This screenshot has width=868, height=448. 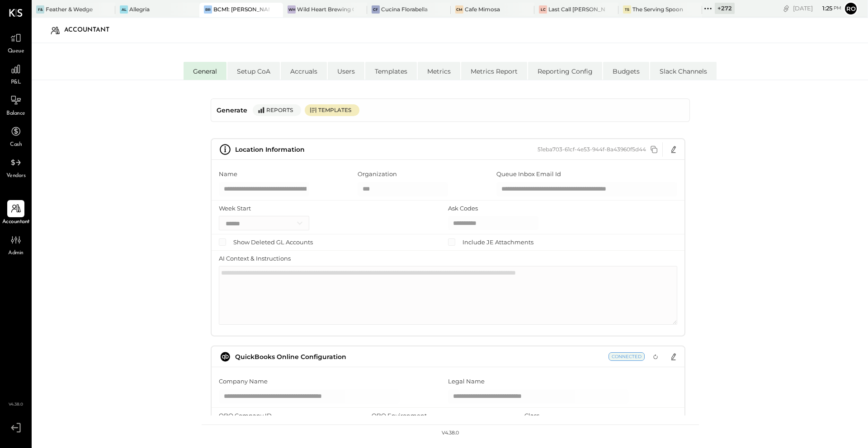 What do you see at coordinates (391, 71) in the screenshot?
I see `li: Templates` at bounding box center [391, 71].